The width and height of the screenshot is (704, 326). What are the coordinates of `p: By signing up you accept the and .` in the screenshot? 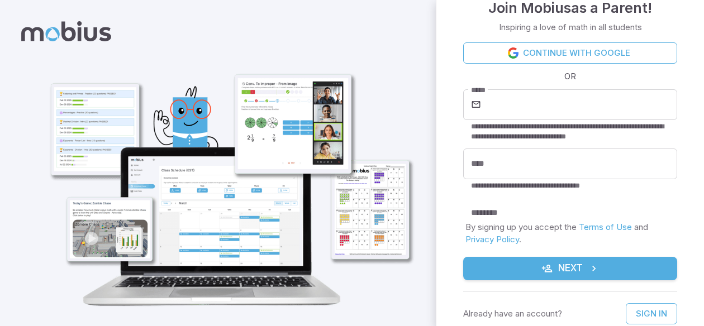 It's located at (570, 233).